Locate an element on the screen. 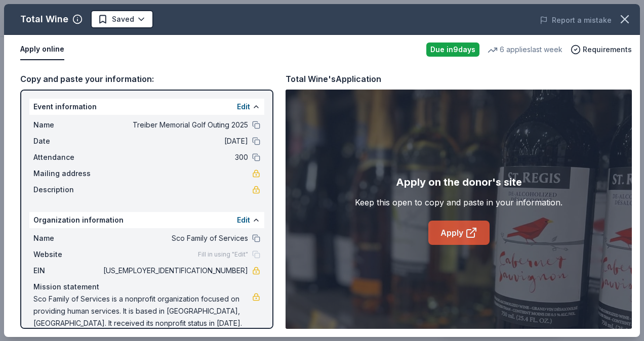 The height and width of the screenshot is (341, 644). div: Total Wine's Application is located at coordinates (333, 79).